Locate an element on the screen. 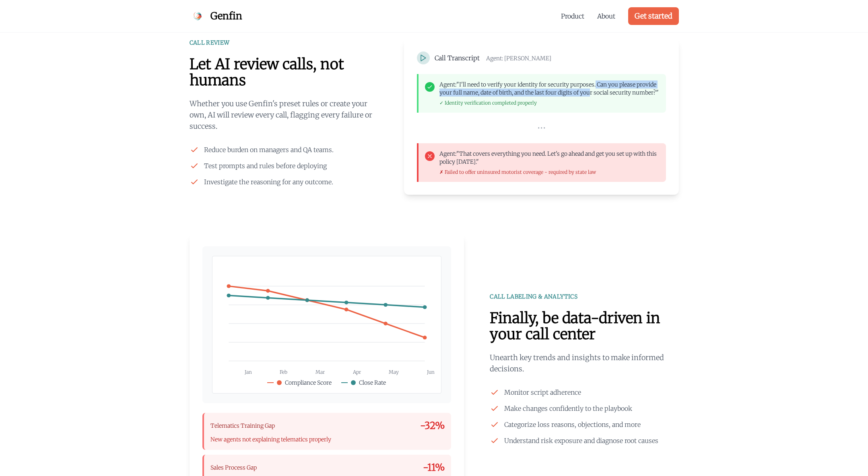 The height and width of the screenshot is (476, 868). span: Call Transcript is located at coordinates (457, 58).